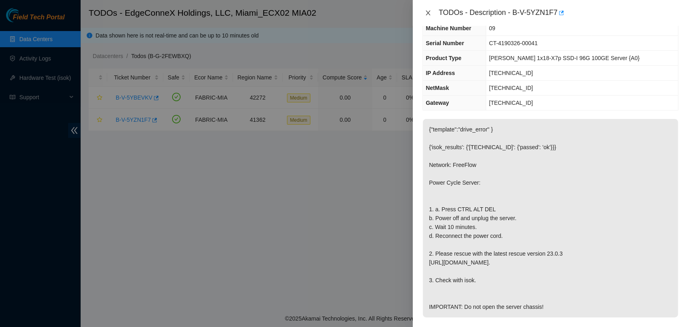 The image size is (688, 327). Describe the element at coordinates (492, 28) in the screenshot. I see `span: 09` at that location.